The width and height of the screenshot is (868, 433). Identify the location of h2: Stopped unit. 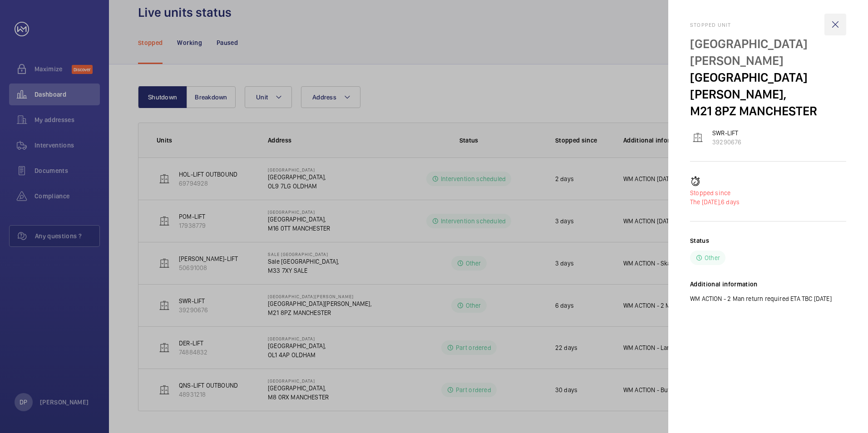
(768, 25).